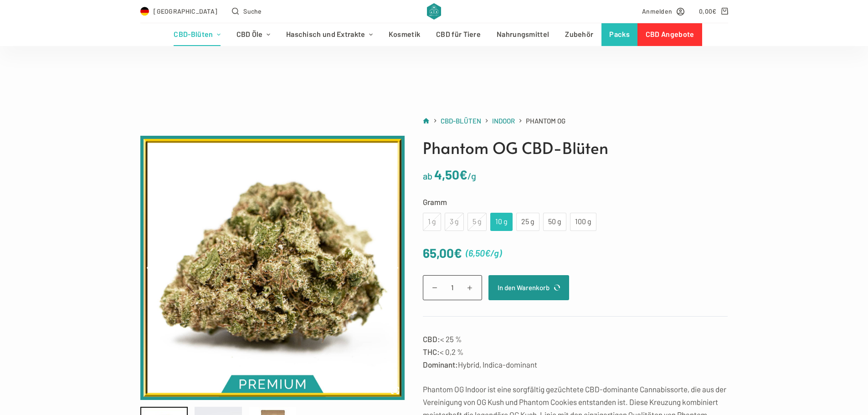 The image size is (868, 415). I want to click on a: CBD Öle, so click(253, 34).